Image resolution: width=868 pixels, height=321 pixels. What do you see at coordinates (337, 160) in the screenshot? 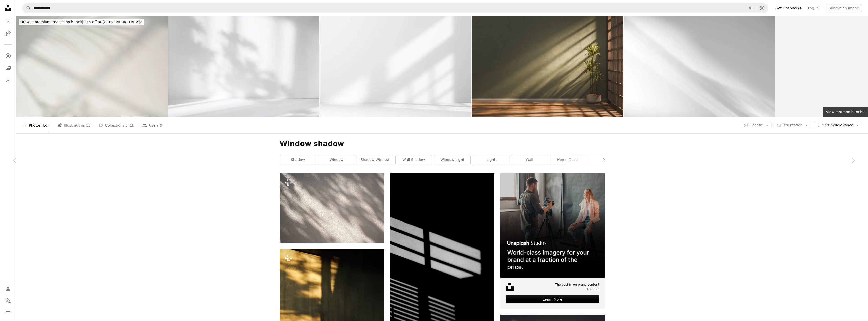
I see `a: window` at bounding box center [337, 160].